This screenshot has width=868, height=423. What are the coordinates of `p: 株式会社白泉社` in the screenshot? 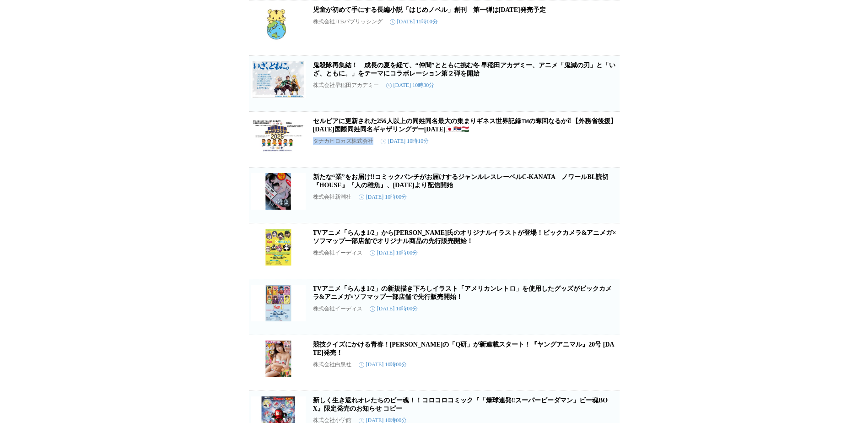 It's located at (332, 364).